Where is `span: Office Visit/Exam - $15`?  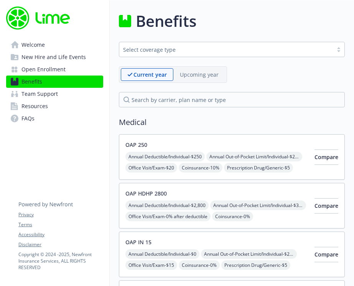
span: Office Visit/Exam - $15 is located at coordinates (151, 265).